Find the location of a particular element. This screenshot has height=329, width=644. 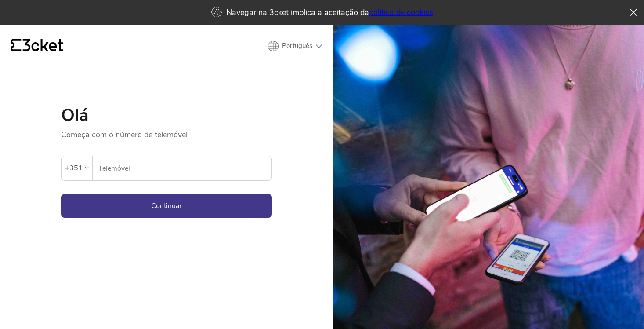

p: Começa com o número de telemóvel is located at coordinates (167, 132).